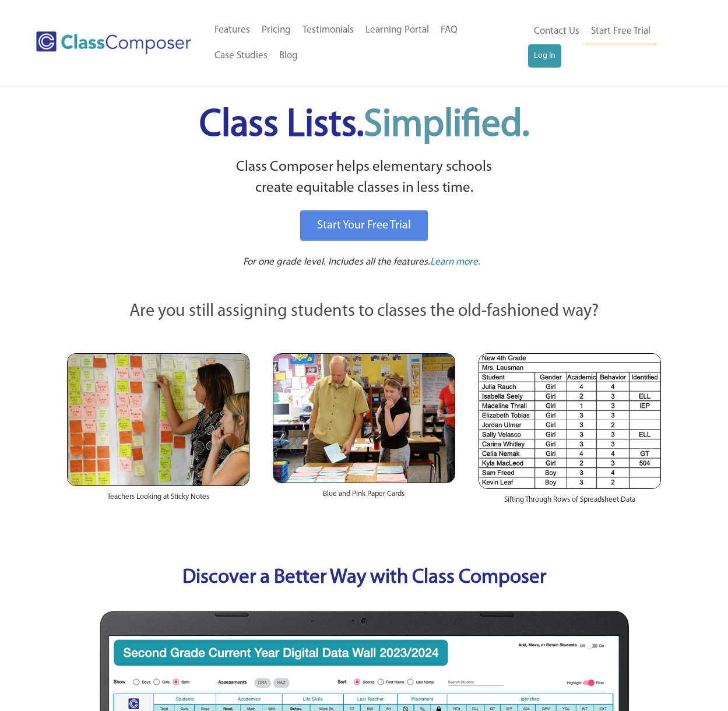 This screenshot has width=728, height=711. Describe the element at coordinates (447, 126) in the screenshot. I see `span: Simplified.` at that location.